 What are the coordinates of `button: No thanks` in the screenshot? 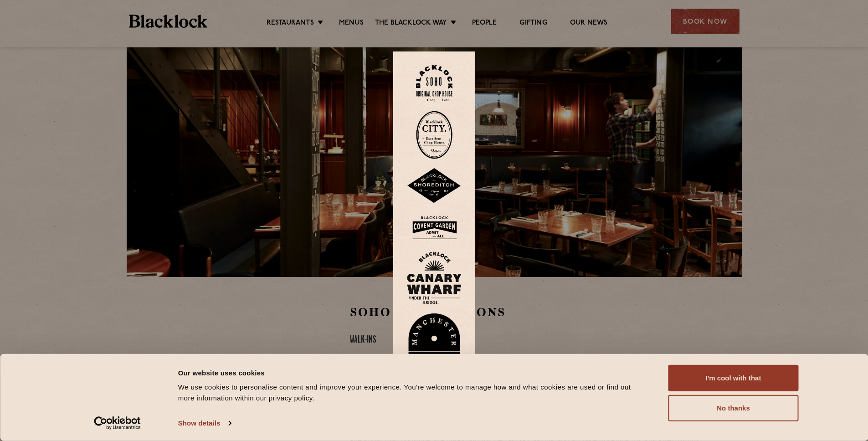 It's located at (734, 408).